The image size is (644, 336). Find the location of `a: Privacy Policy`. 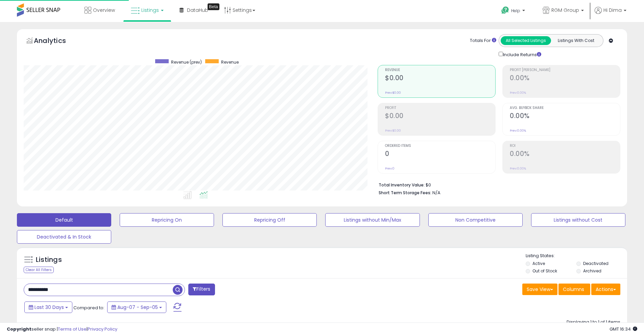

a: Privacy Policy is located at coordinates (102, 329).